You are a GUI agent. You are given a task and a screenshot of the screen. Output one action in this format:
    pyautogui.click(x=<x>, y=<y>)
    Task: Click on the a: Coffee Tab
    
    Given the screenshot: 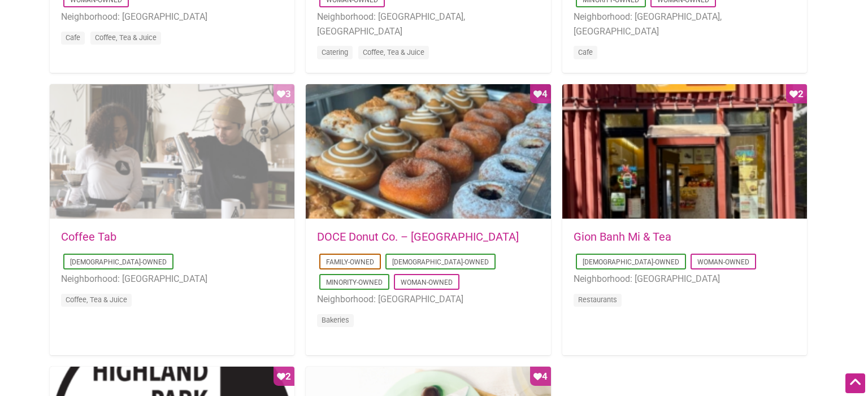 What is the action you would take?
    pyautogui.click(x=88, y=237)
    